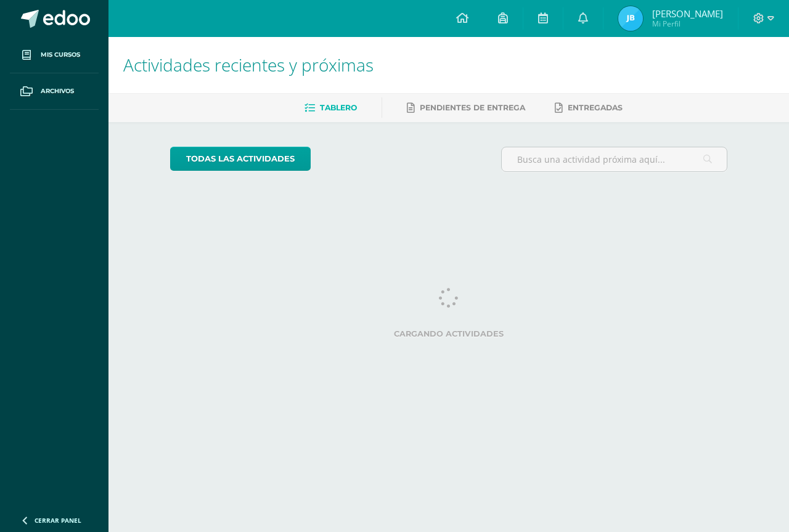  What do you see at coordinates (54, 91) in the screenshot?
I see `a: Archivos` at bounding box center [54, 91].